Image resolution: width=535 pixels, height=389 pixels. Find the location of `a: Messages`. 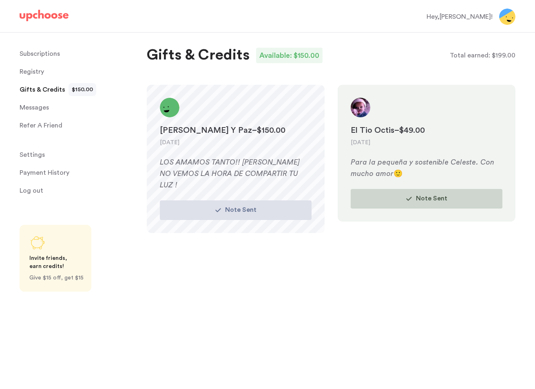

a: Messages is located at coordinates (78, 108).